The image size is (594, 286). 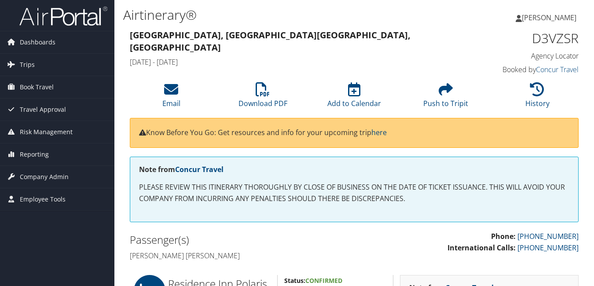 I want to click on h2: Passenger(s), so click(x=238, y=240).